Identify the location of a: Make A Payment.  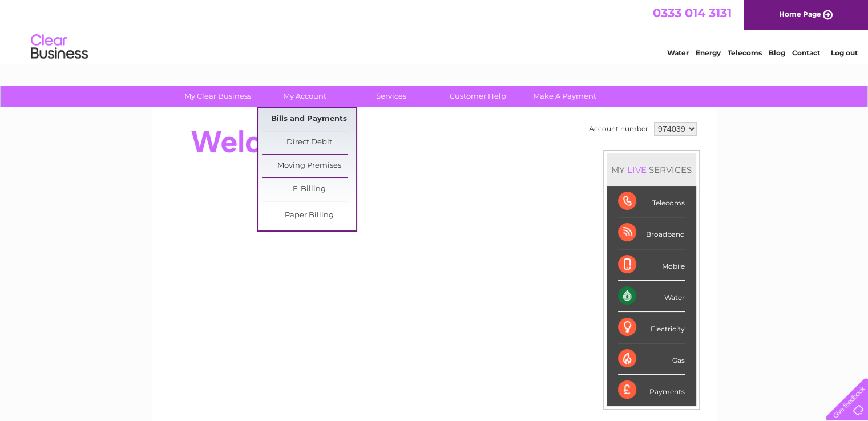
(565, 96).